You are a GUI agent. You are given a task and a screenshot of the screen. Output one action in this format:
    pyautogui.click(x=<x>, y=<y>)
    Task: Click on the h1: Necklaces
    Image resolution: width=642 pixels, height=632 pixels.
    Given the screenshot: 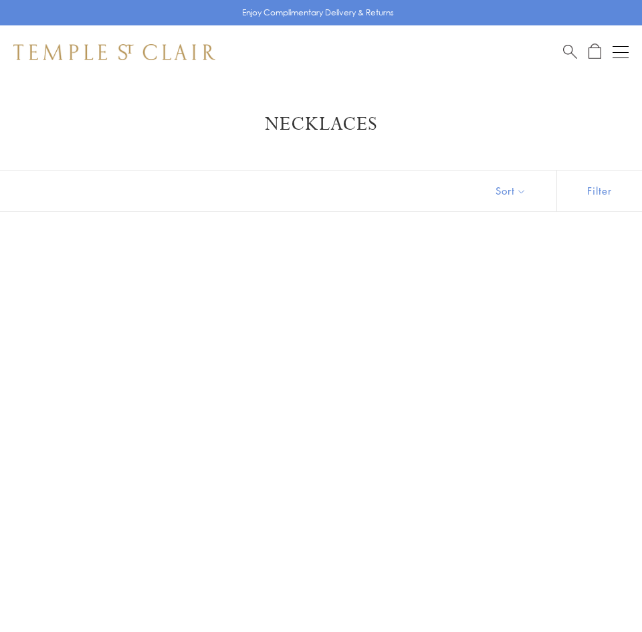 What is the action you would take?
    pyautogui.click(x=321, y=124)
    